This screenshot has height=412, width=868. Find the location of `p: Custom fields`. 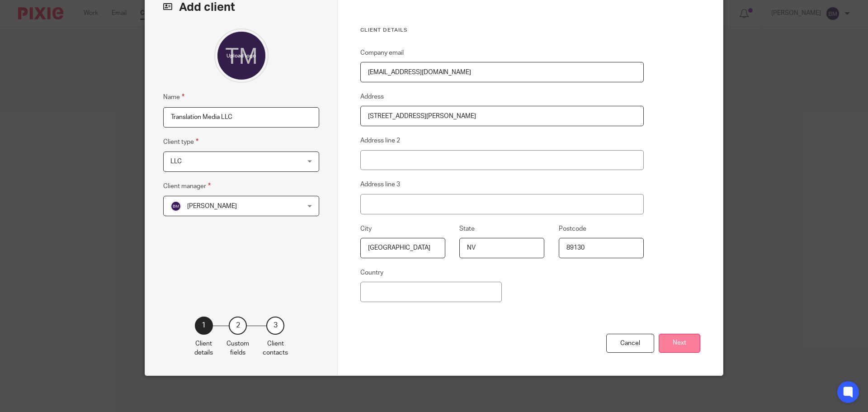

p: Custom fields is located at coordinates (238, 349).